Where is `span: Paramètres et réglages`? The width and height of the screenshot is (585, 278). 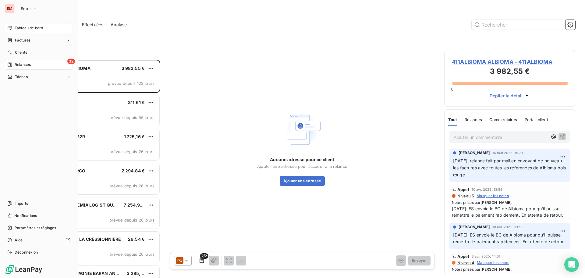
span: Paramètres et réglages is located at coordinates (35, 228).